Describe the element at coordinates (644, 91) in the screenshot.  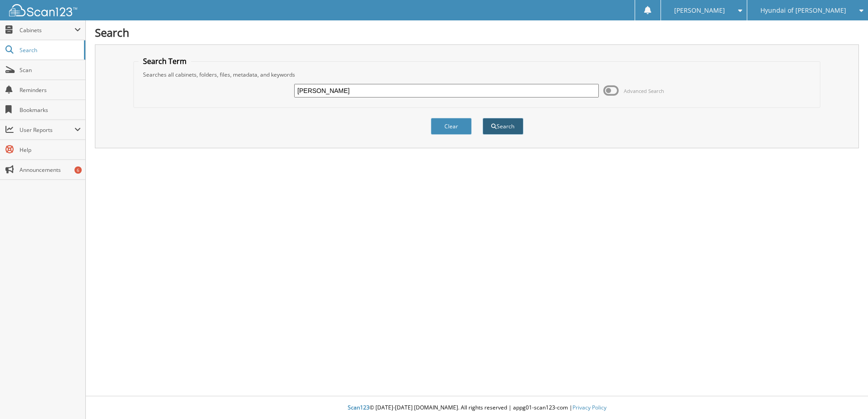
I see `span: Advanced Search` at that location.